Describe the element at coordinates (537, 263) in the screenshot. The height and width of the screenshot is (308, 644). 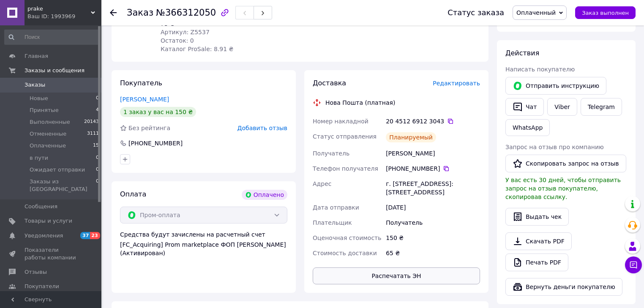
I see `a: Печать PDF` at that location.